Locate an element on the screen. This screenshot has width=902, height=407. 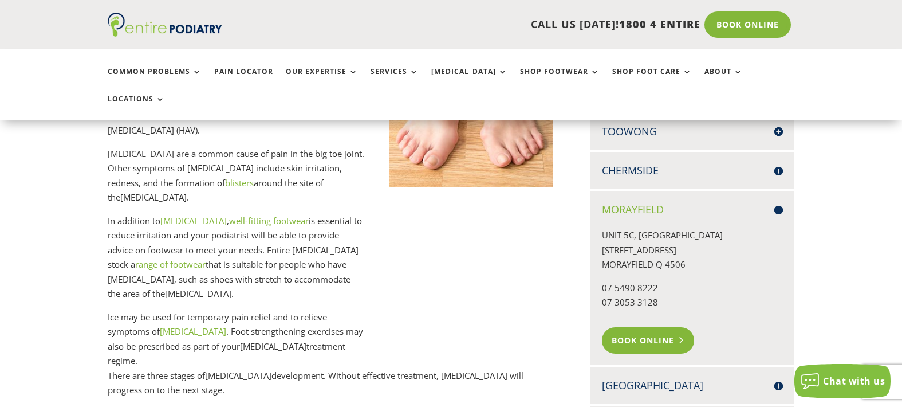
button: Chat with us is located at coordinates (843, 381).